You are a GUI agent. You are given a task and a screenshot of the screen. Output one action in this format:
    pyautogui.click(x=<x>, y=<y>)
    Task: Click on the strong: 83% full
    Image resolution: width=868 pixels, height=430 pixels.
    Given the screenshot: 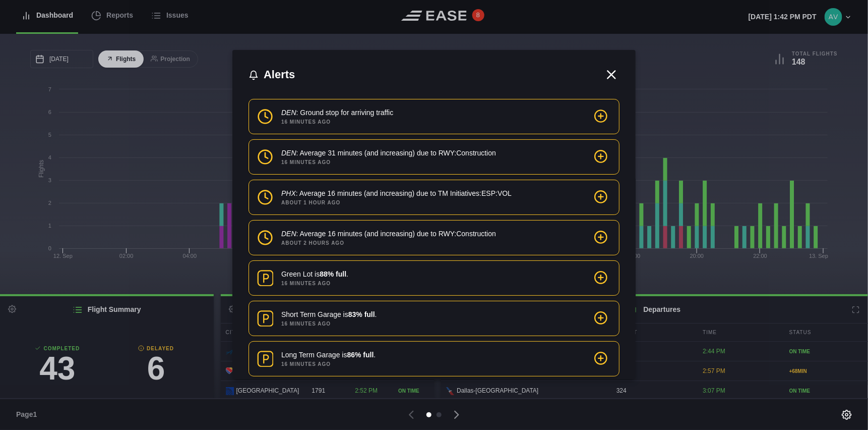 What is the action you would take?
    pyautogui.click(x=362, y=314)
    